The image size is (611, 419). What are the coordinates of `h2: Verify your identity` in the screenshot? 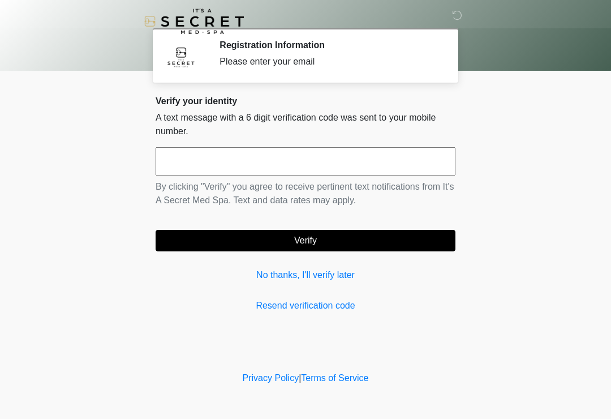 It's located at (306, 101).